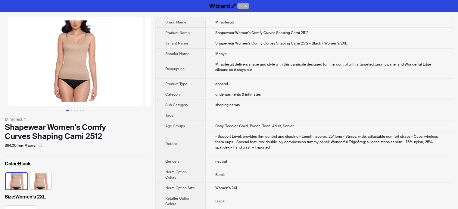  What do you see at coordinates (281, 43) in the screenshot?
I see `span: Shapewear Women's Comfy Curves Shaping Cami 2512 - Black / Women's 2XL` at bounding box center [281, 43].